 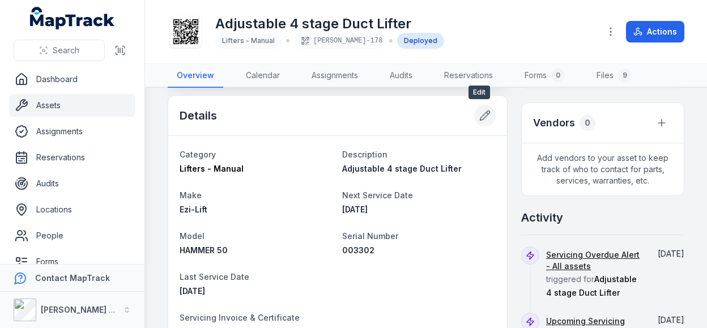 I want to click on span: Servicing Invoice & Certificate, so click(x=240, y=317).